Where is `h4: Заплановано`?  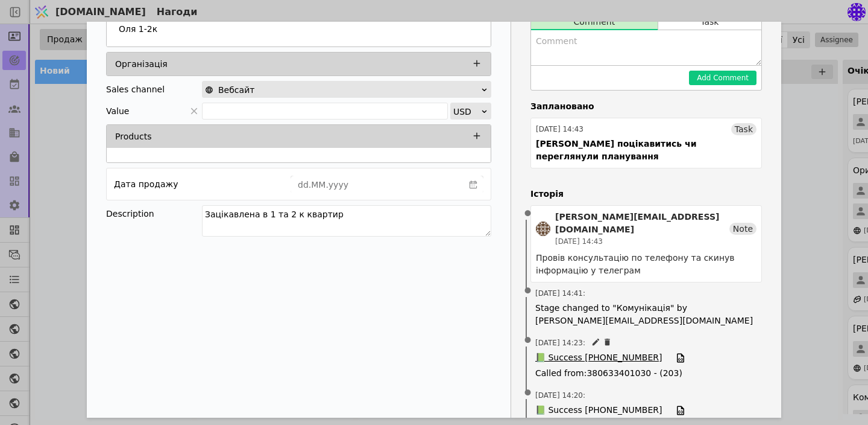 h4: Заплановано is located at coordinates (646, 106).